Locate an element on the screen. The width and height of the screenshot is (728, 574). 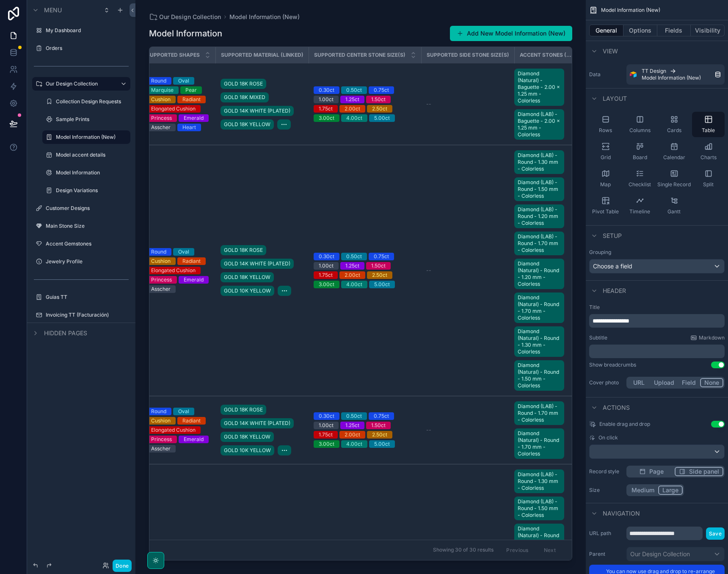
a: Diamond (Natural) - Round - 1.70 mm - Colorless is located at coordinates (539, 308).